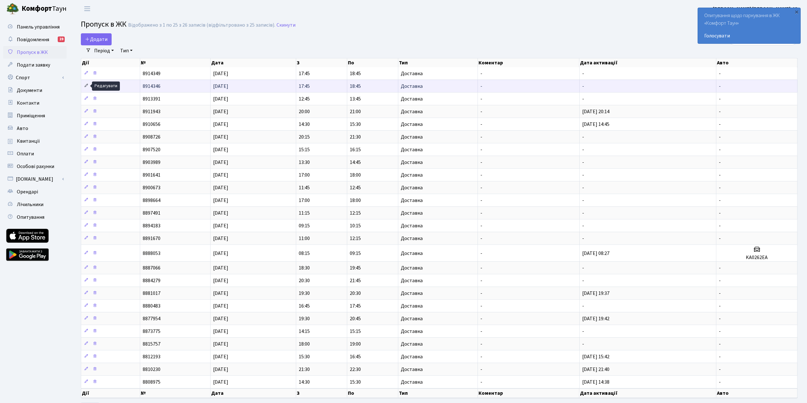 The image size is (807, 403). Describe the element at coordinates (35, 52) in the screenshot. I see `a: Пропуск в ЖК` at that location.